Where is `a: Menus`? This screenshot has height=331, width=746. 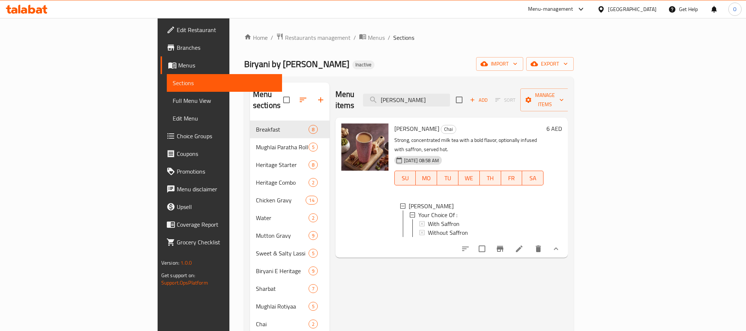 a: Menus is located at coordinates (221, 65).